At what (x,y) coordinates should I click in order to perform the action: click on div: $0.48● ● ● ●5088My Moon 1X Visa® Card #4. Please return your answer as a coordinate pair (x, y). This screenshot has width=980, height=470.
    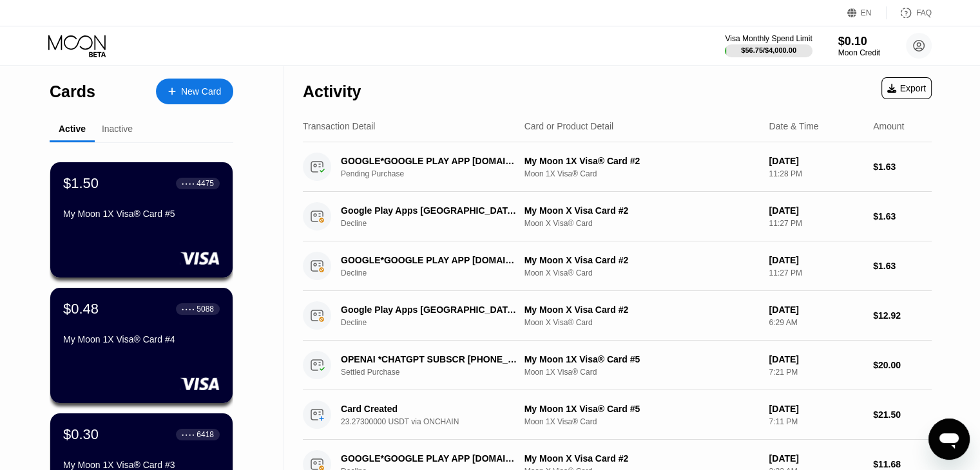
    Looking at the image, I should click on (141, 345).